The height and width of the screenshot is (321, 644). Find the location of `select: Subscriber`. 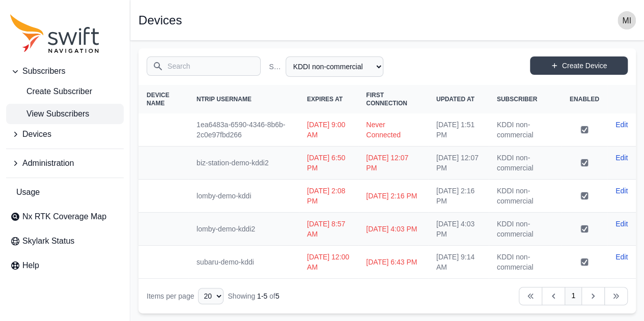

select: Subscriber is located at coordinates (334, 67).